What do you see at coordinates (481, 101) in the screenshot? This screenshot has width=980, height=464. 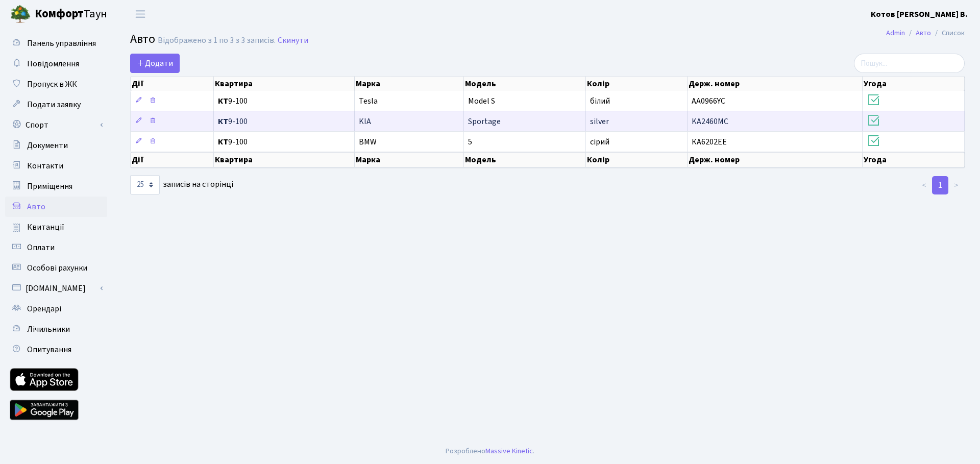 I see `span: Model S` at bounding box center [481, 101].